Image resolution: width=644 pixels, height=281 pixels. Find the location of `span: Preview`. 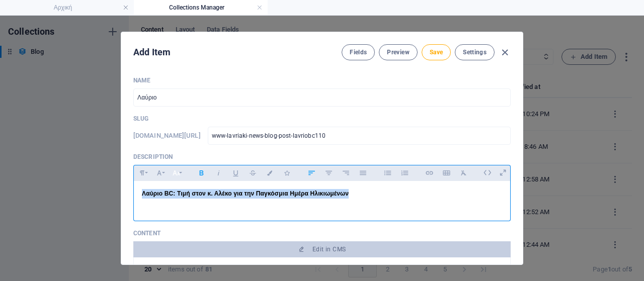

span: Preview is located at coordinates (398, 52).